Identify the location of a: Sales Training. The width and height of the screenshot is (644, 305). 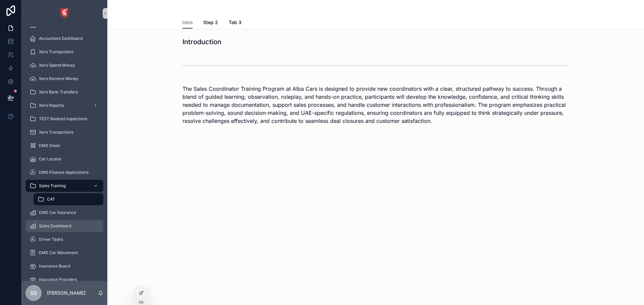
(64, 186).